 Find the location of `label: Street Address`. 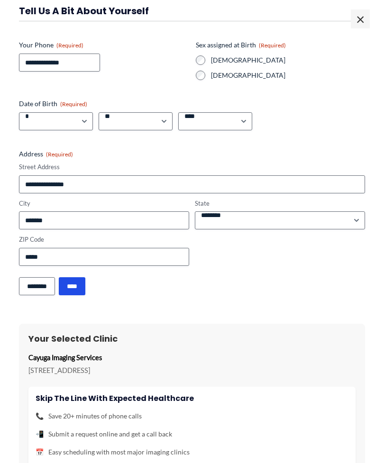

label: Street Address is located at coordinates (192, 167).